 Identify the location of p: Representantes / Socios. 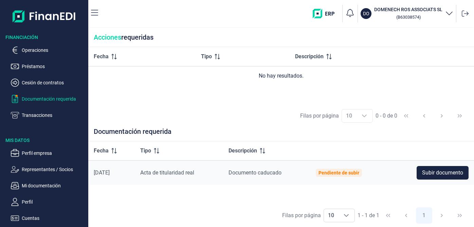
(54, 170).